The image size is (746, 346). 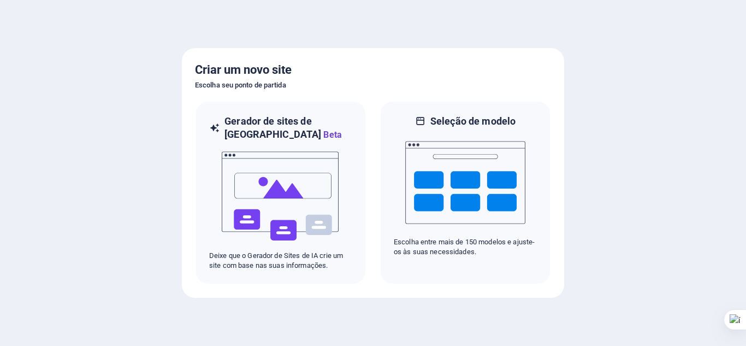 I want to click on font: Criar um novo site, so click(x=243, y=69).